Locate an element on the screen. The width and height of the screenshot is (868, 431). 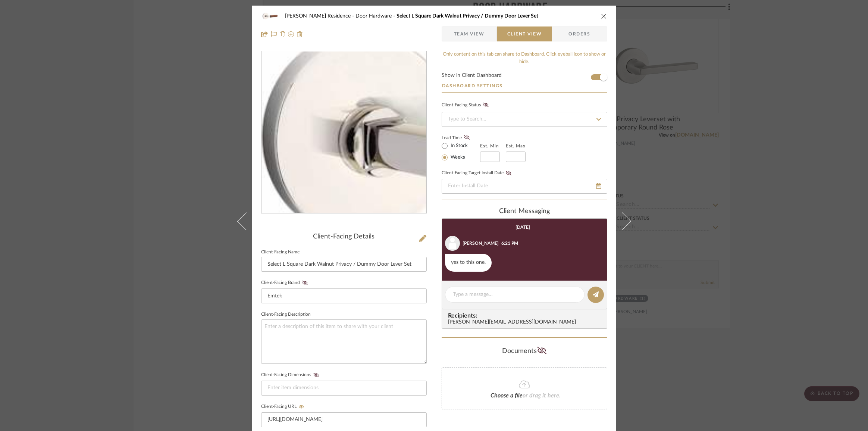
span: Client View is located at coordinates (524, 34).